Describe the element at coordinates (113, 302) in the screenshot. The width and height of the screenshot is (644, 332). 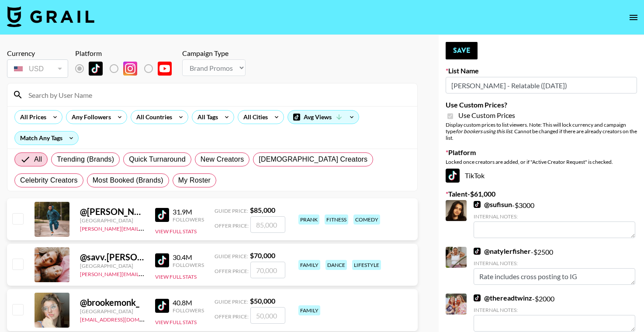
I see `div: @ brookemonk_` at that location.